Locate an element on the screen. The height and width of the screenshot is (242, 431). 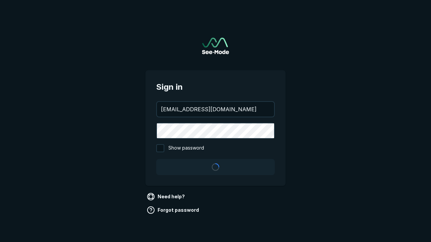
a: Forgot password is located at coordinates (173, 210).